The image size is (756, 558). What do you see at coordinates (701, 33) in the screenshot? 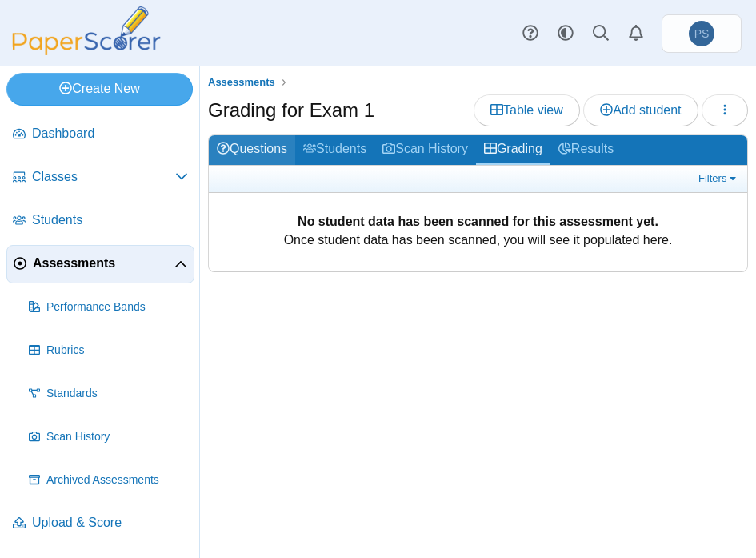
I see `span: Patrick Stephens` at bounding box center [701, 33].